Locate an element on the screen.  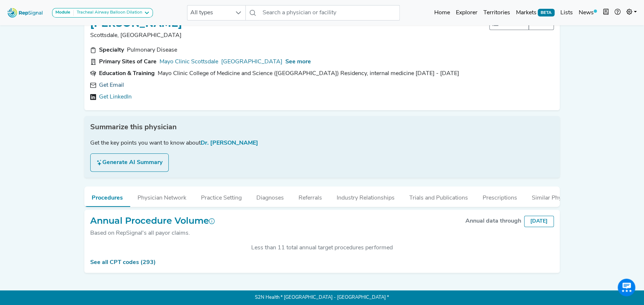
div: Pulmonary Disease is located at coordinates (152, 50).